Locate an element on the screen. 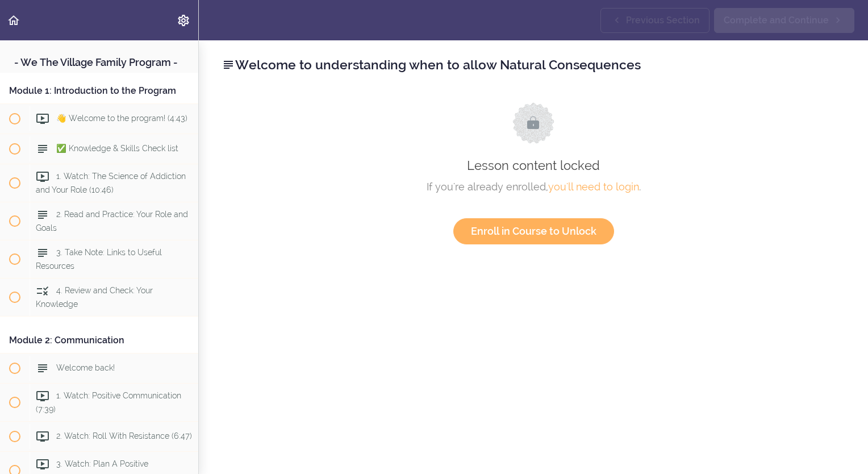 This screenshot has height=474, width=868. a: Complete and Continue is located at coordinates (784, 20).